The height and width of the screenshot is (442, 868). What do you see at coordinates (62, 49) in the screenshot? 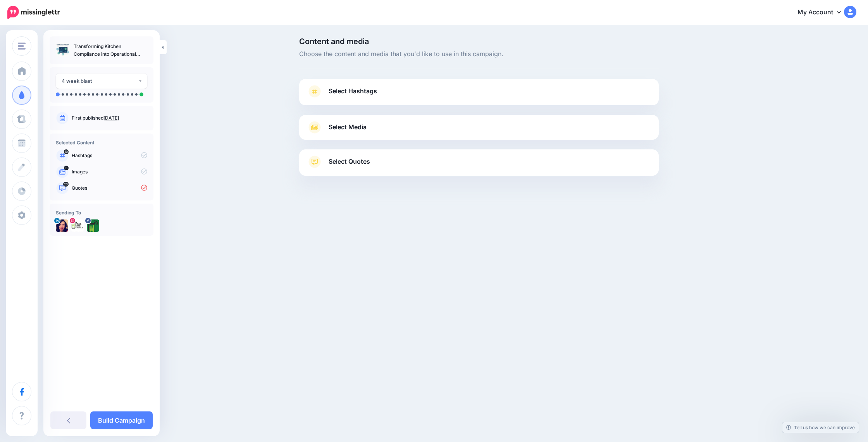
I see `img: 65fa299bb81389e18f4fcadcbec36011_thumb.jpg` at bounding box center [62, 49].